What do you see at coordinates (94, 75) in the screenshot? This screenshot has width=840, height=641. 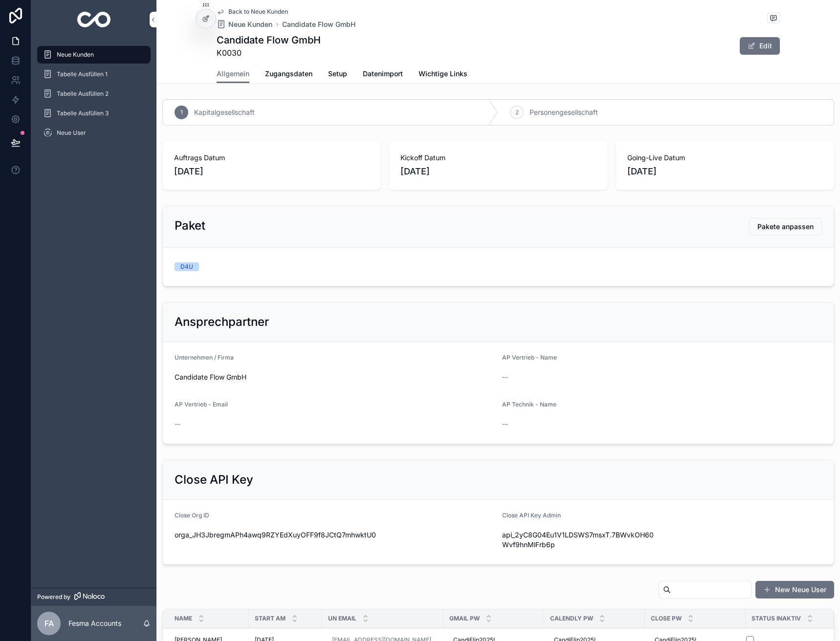 I see `a: Tabelle Ausfüllen 1` at bounding box center [94, 75].